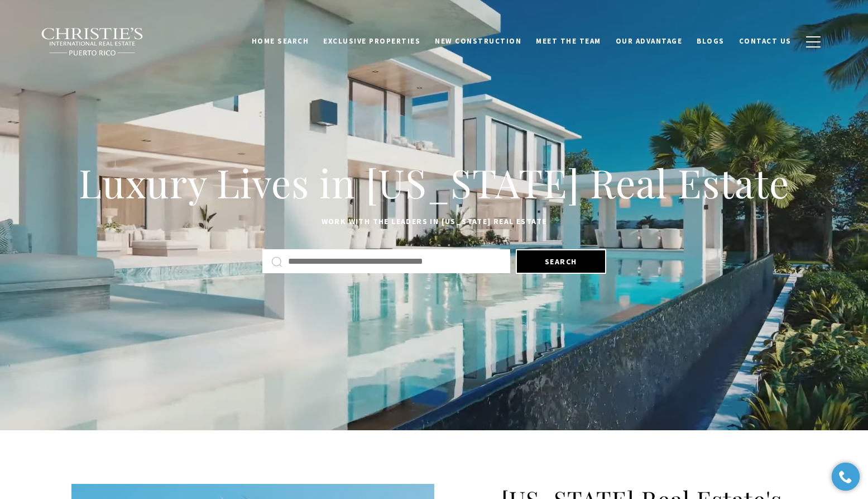 This screenshot has height=499, width=868. What do you see at coordinates (372, 41) in the screenshot?
I see `span: Exclusive Properties` at bounding box center [372, 41].